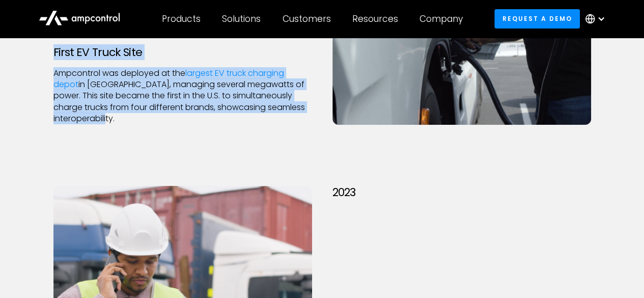 This screenshot has width=644, height=298. What do you see at coordinates (183, 53) in the screenshot?
I see `h3: First EV Truck Site` at bounding box center [183, 53].